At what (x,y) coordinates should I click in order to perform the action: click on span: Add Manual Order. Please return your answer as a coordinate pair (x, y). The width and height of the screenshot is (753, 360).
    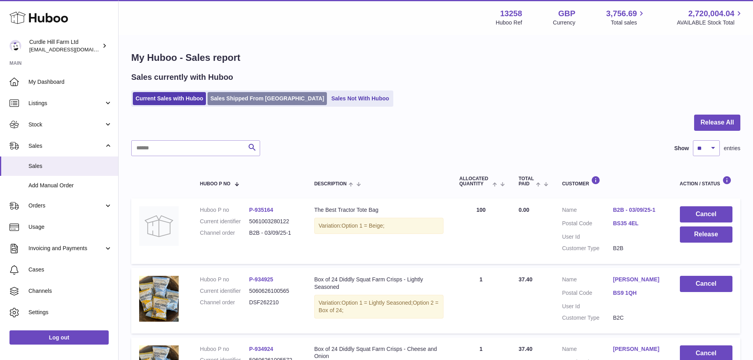
    Looking at the image, I should click on (70, 185).